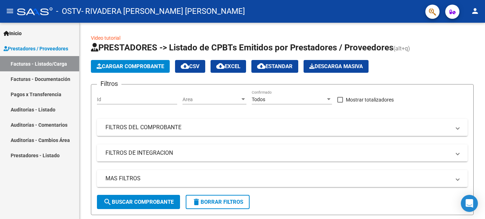 This screenshot has width=485, height=219. Describe the element at coordinates (336, 66) in the screenshot. I see `button: Descarga Masiva` at that location.